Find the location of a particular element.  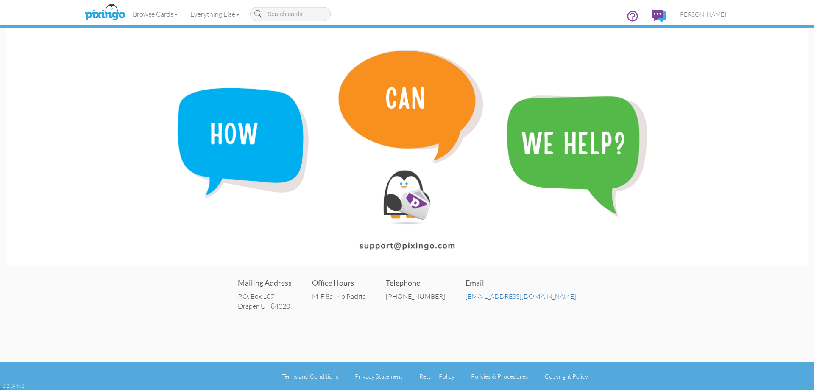

div: 2.2.0-462 is located at coordinates (13, 385).